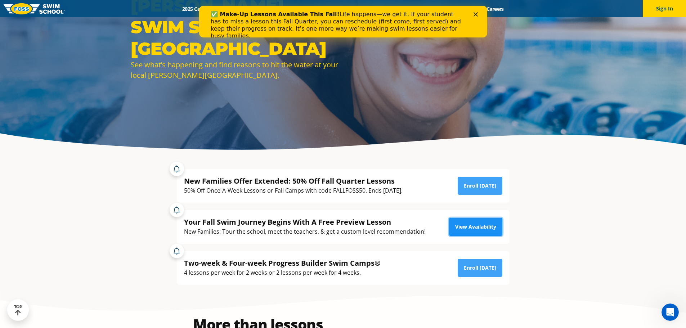  What do you see at coordinates (305, 222) in the screenshot?
I see `div: Your Fall Swim Journey Begins With A Free Preview Lesson` at bounding box center [305, 222].